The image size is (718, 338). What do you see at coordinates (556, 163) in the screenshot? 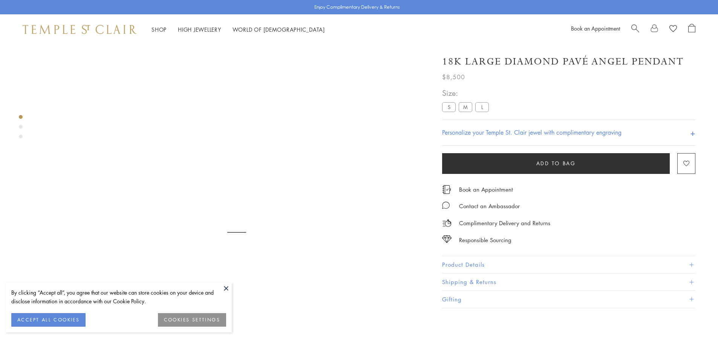
I see `span: Add to bag` at bounding box center [556, 163].